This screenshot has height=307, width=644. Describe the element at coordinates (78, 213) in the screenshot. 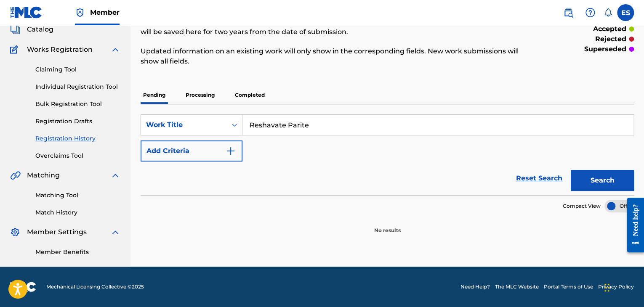

I see `a: Match History` at that location.